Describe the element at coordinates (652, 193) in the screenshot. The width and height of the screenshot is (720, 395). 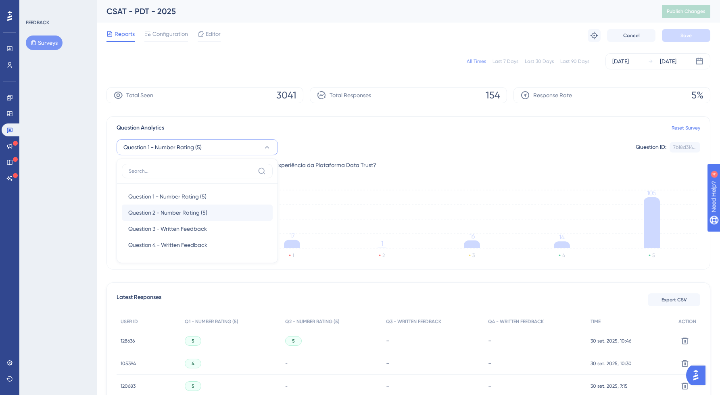
I see `tspan: 105` at that location.